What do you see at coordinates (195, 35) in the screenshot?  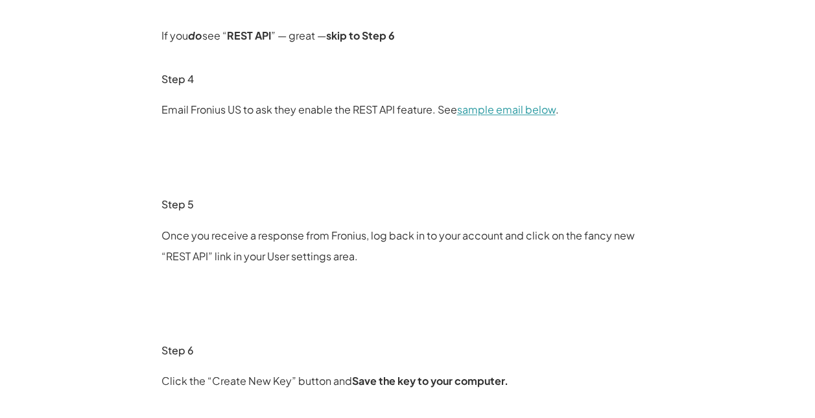 I see `strong: do` at bounding box center [195, 35].